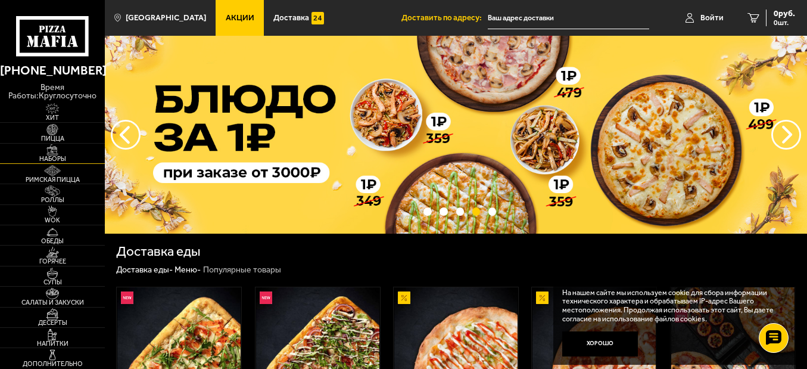 Image resolution: width=807 pixels, height=369 pixels. What do you see at coordinates (785, 23) in the screenshot?
I see `span: 0 шт.` at bounding box center [785, 23].